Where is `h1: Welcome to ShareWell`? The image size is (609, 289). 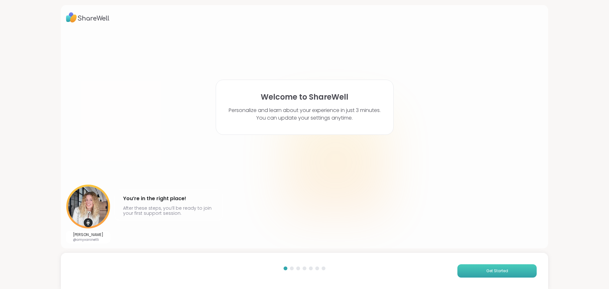 h1: Welcome to ShareWell is located at coordinates (304, 97).